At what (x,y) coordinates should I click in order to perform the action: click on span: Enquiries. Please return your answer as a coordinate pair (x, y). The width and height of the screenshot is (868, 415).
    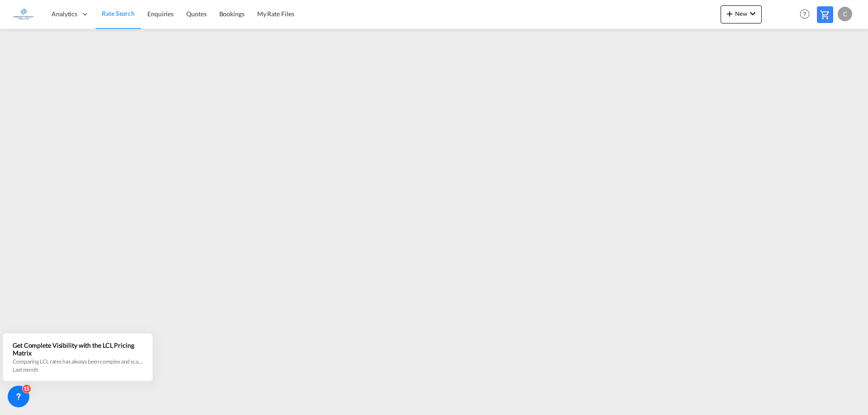
    Looking at the image, I should click on (161, 13).